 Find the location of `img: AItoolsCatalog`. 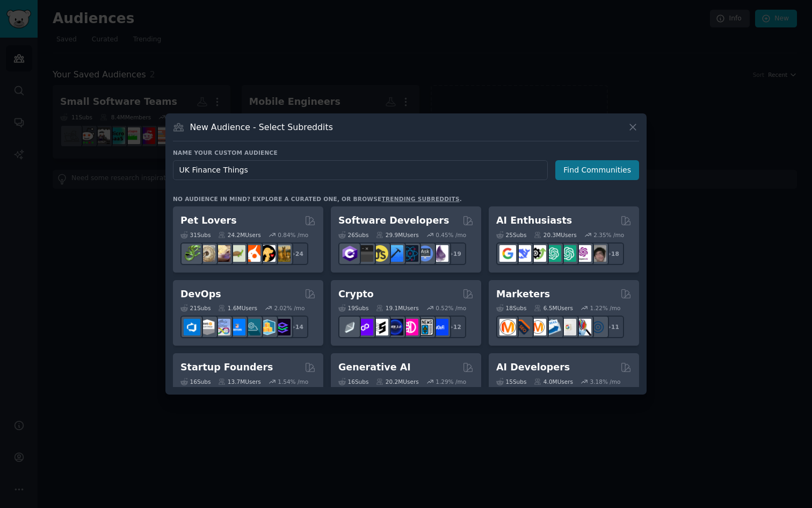

img: AItoolsCatalog is located at coordinates (538, 253).